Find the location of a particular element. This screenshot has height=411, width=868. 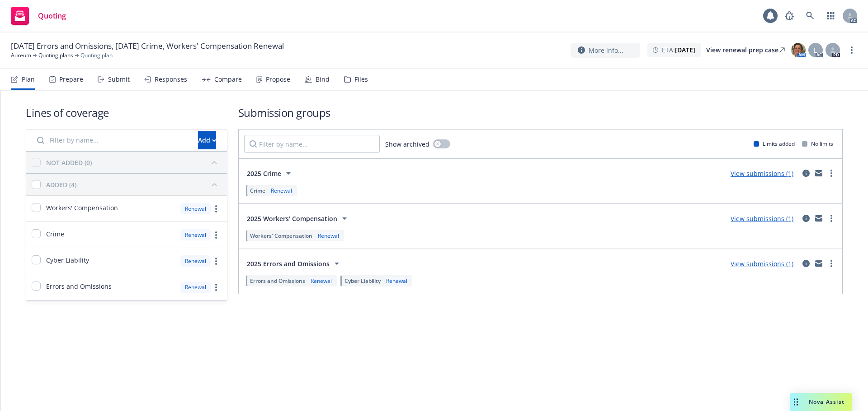

span: 2025 Workers' Compensation is located at coordinates (292, 219).